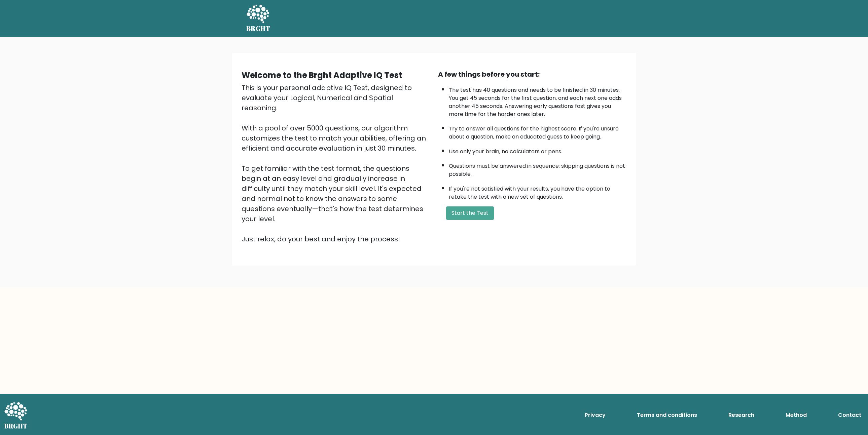  Describe the element at coordinates (538, 131) in the screenshot. I see `li: Try to answer all questions for the highest score. If you're unsure about a question, make an edu...` at that location.